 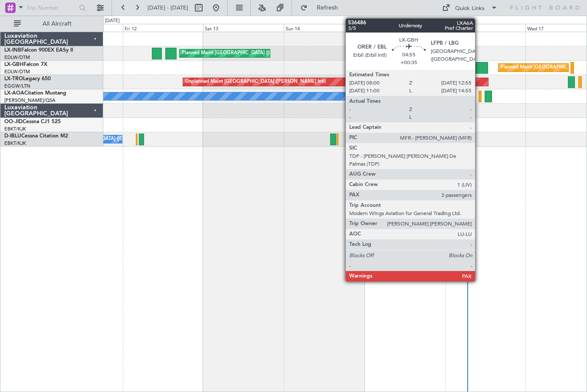 What do you see at coordinates (470, 9) in the screenshot?
I see `div: Quick Links` at bounding box center [470, 9].